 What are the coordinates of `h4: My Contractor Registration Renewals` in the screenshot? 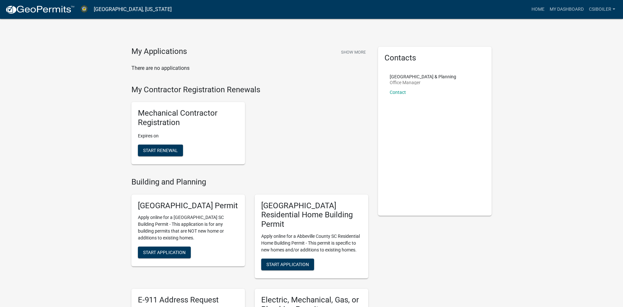 It's located at (250, 90).